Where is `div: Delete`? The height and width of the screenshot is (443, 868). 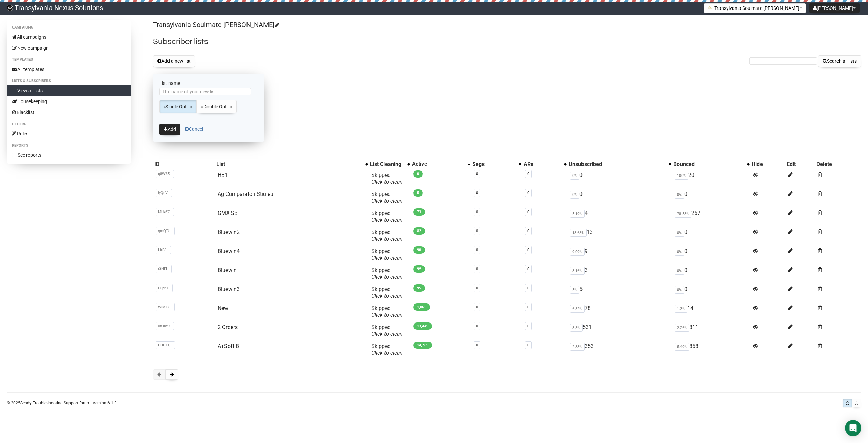
div: Delete is located at coordinates (838, 164).